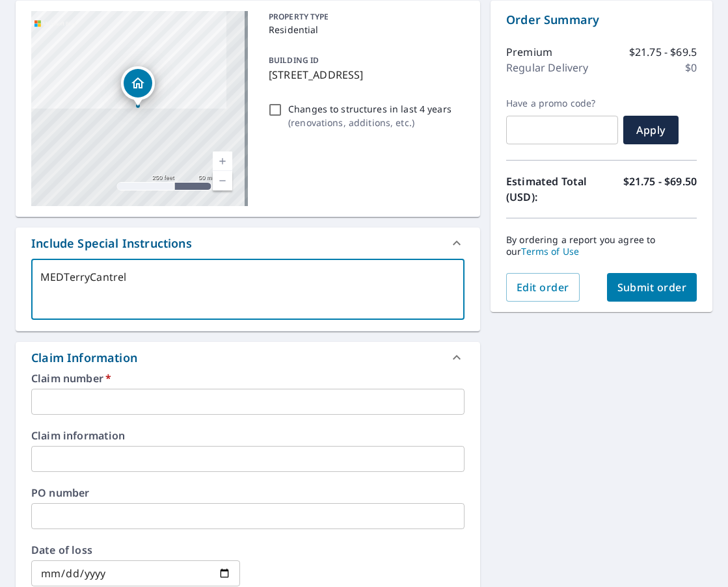  I want to click on p: $0, so click(690, 67).